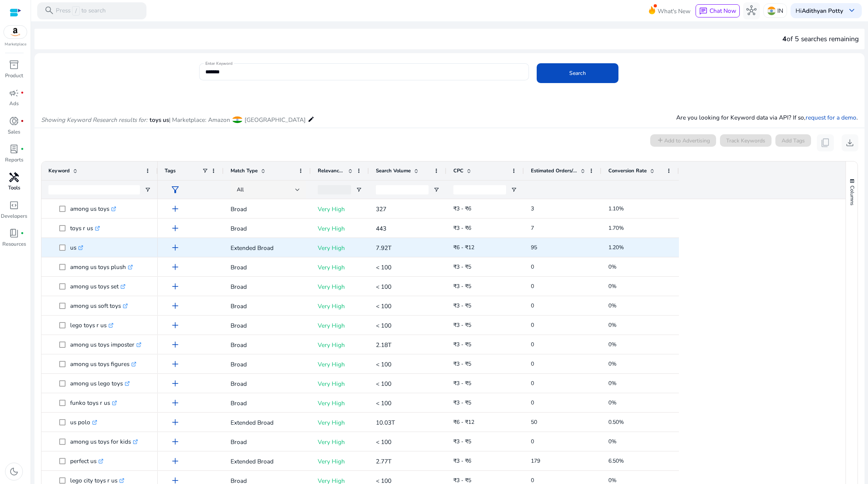 The width and height of the screenshot is (868, 484). Describe the element at coordinates (533, 208) in the screenshot. I see `span: 3` at that location.